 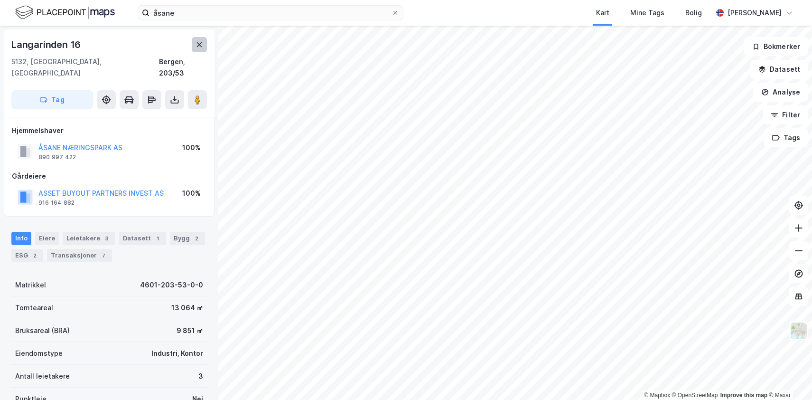 I want to click on div: Datasett, so click(x=142, y=238).